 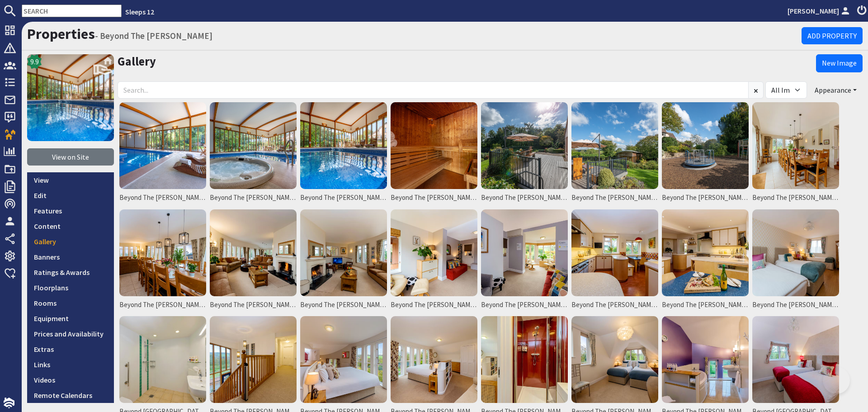 What do you see at coordinates (70, 195) in the screenshot?
I see `a: Edit` at bounding box center [70, 195].